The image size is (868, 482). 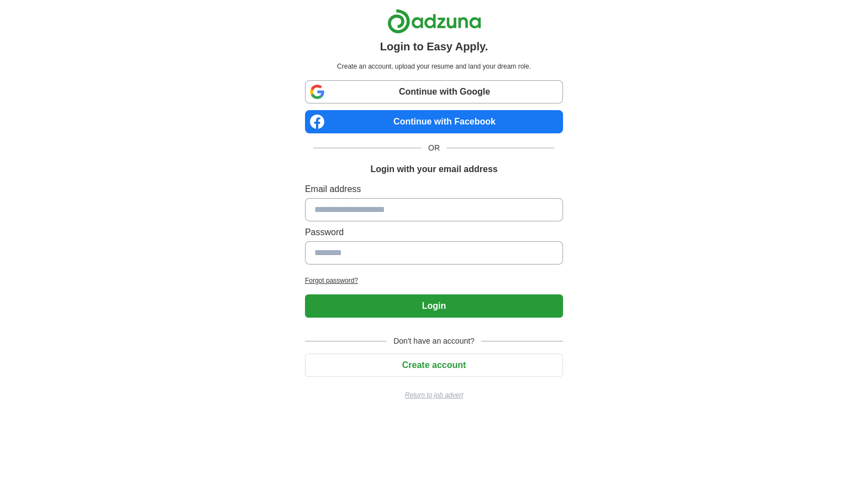 I want to click on h1: Login with your email address, so click(x=434, y=170).